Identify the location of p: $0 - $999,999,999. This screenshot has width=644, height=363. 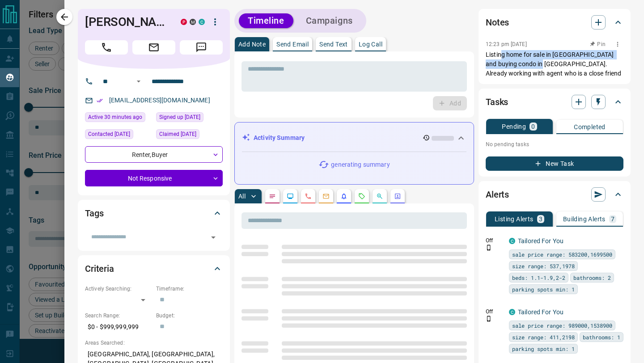
(118, 327).